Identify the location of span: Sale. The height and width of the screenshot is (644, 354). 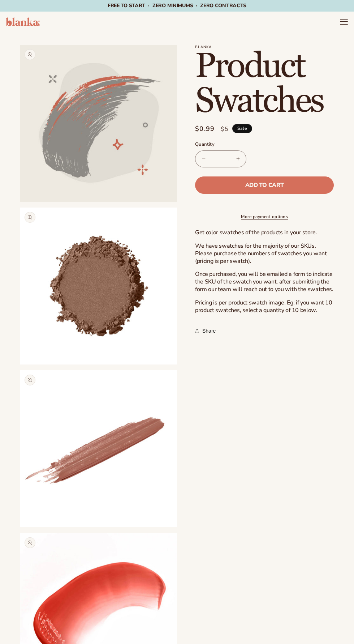
(242, 129).